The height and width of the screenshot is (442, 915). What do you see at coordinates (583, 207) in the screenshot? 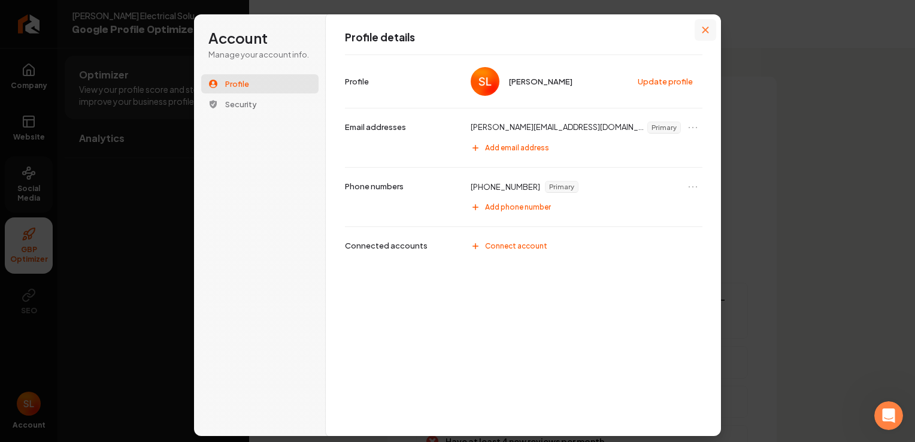
I see `button: Add phone number` at bounding box center [583, 207].